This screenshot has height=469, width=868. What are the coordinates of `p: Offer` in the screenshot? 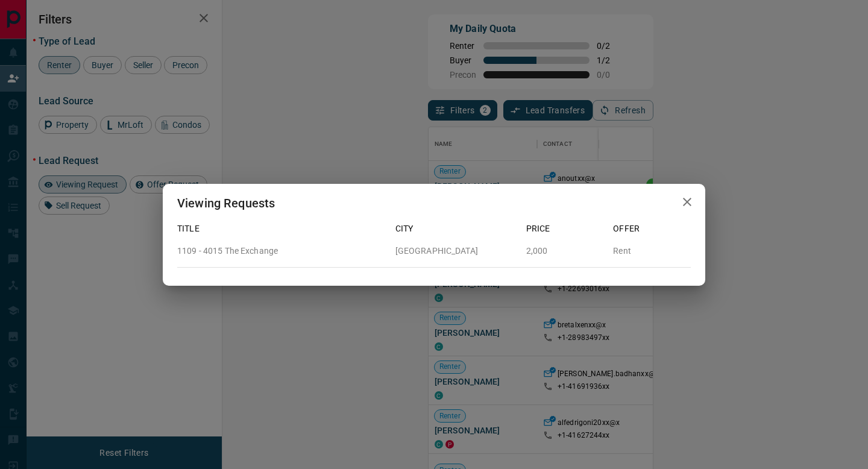 It's located at (652, 229).